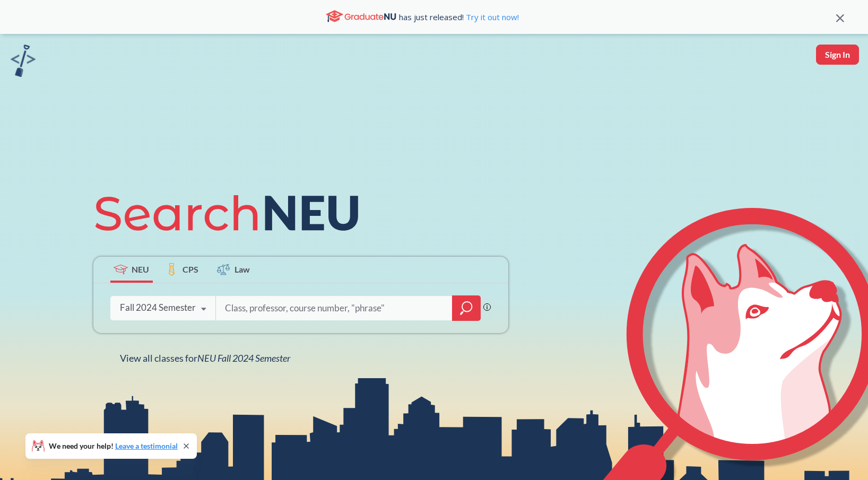 The width and height of the screenshot is (868, 480). What do you see at coordinates (459, 17) in the screenshot?
I see `span: has just released!` at bounding box center [459, 17].